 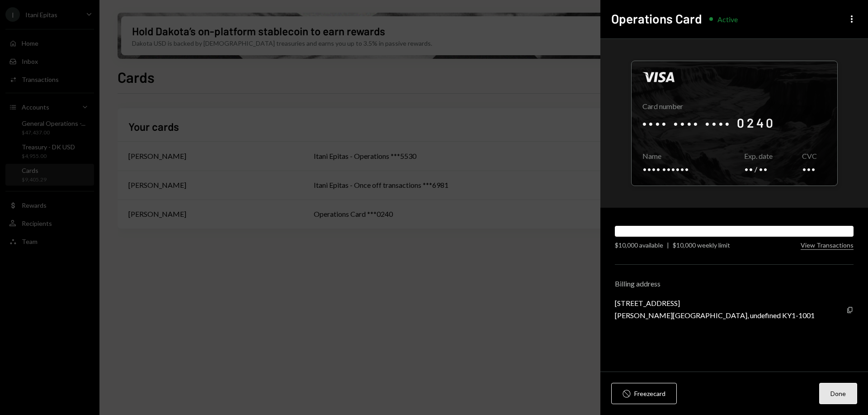 What do you see at coordinates (644, 393) in the screenshot?
I see `button: Freezecard` at bounding box center [644, 393].